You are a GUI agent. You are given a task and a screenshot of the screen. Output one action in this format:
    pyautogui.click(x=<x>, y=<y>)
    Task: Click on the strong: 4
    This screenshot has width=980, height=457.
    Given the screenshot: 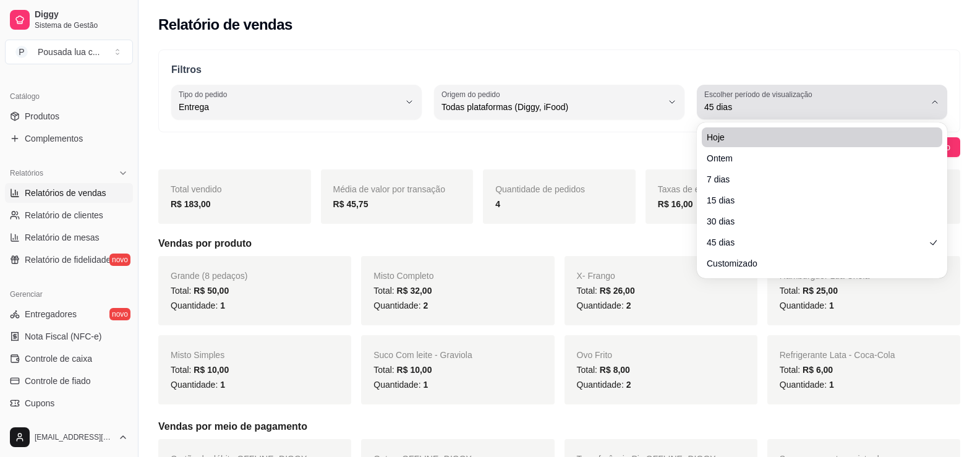 What is the action you would take?
    pyautogui.click(x=498, y=204)
    